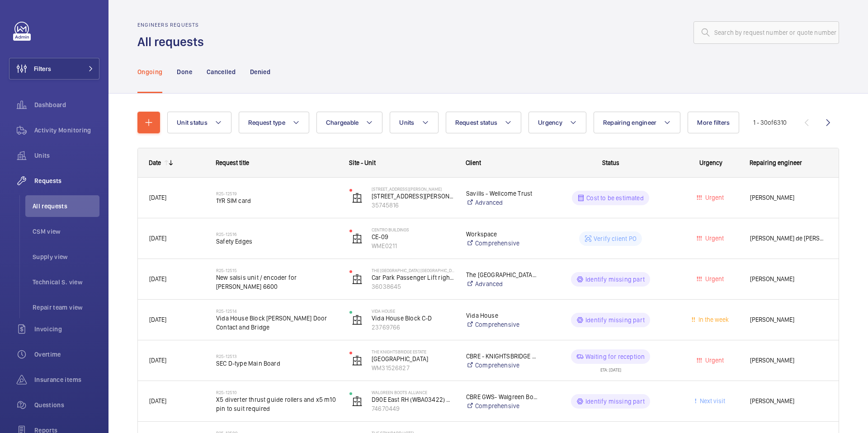  I want to click on span: Supply view, so click(66, 256).